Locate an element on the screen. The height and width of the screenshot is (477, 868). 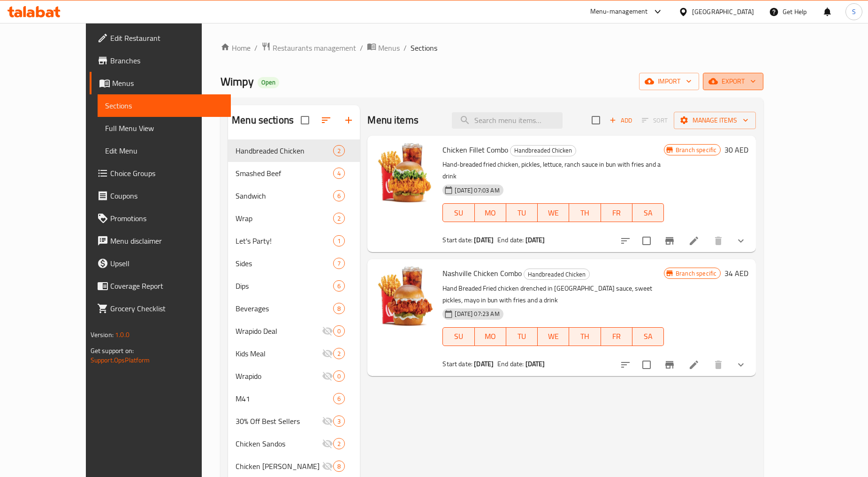
span: Branches is located at coordinates (167, 60).